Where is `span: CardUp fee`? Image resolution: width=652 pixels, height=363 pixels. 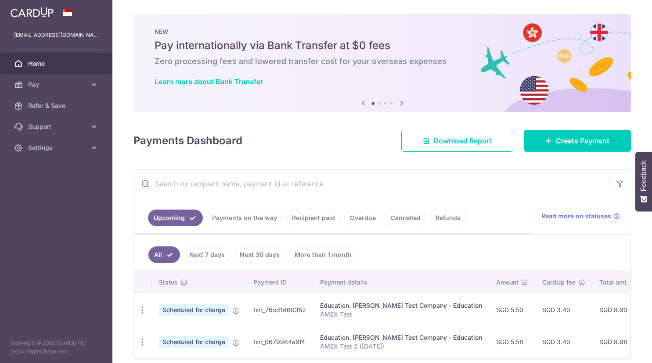
span: CardUp fee is located at coordinates (559, 283).